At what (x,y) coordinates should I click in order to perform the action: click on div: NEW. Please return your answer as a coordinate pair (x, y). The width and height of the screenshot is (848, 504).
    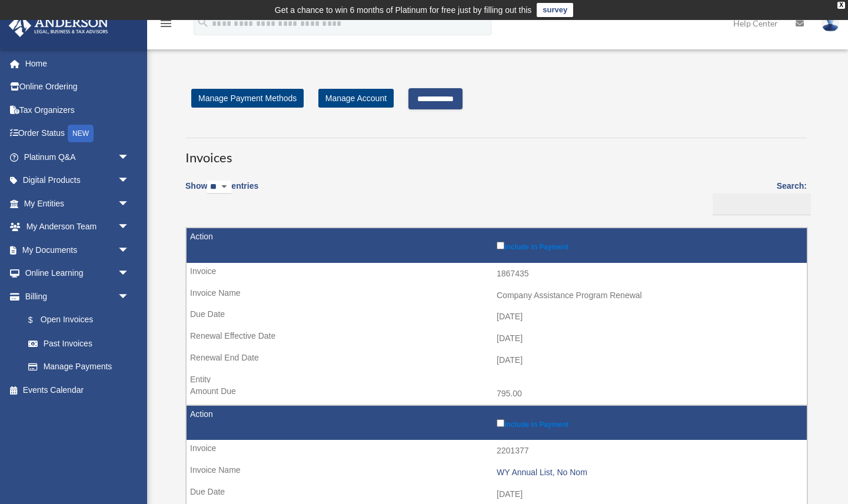
    Looking at the image, I should click on (80, 134).